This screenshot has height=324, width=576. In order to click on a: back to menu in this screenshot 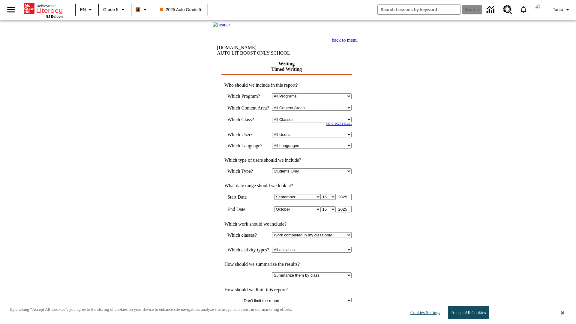, I will do `click(345, 40)`.